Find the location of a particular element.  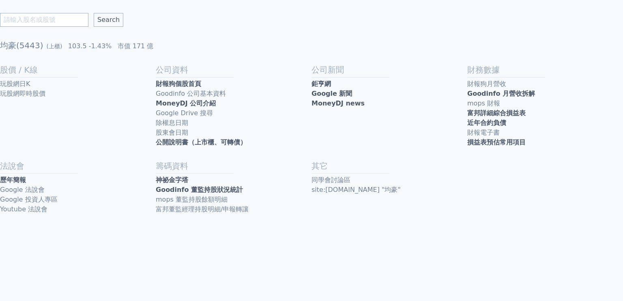

a: 富邦董監經理持股明細/申報轉讓 is located at coordinates (234, 209).